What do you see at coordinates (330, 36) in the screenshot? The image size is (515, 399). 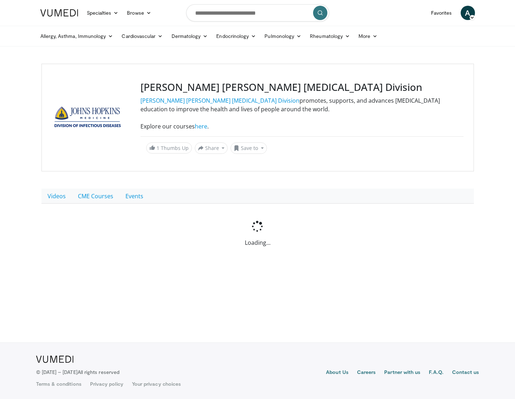 I see `a: Rheumatology` at bounding box center [330, 36].